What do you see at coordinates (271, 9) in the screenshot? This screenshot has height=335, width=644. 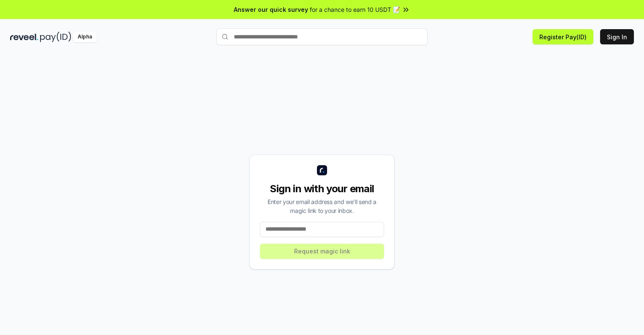 I see `span: Answer our quick survey` at bounding box center [271, 9].